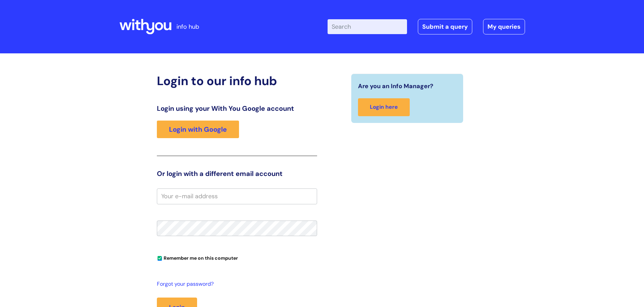 The height and width of the screenshot is (307, 644). What do you see at coordinates (237, 196) in the screenshot?
I see `input: Your e-mail address` at bounding box center [237, 196].